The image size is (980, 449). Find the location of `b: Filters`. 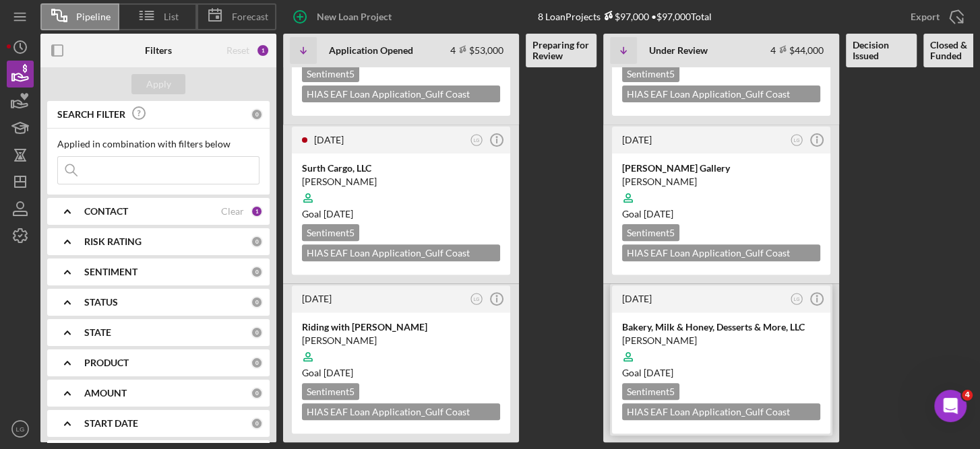

b: Filters is located at coordinates (158, 51).